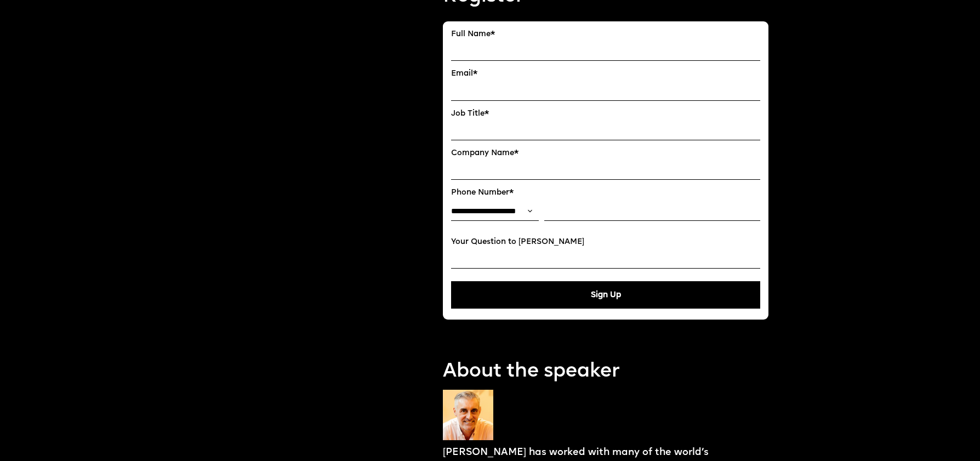 Image resolution: width=980 pixels, height=461 pixels. I want to click on p: About the speaker, so click(606, 371).